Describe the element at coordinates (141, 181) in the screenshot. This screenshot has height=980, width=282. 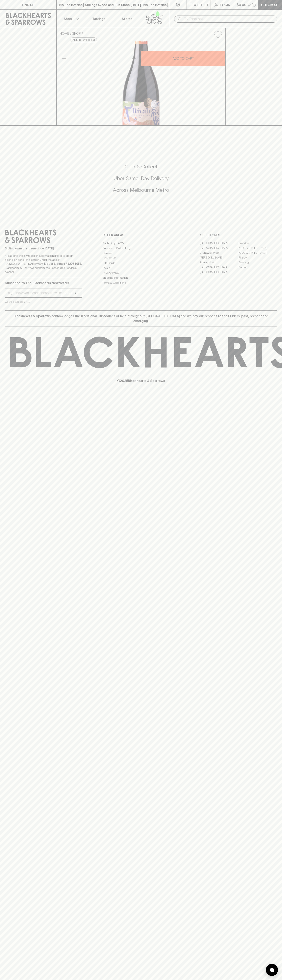
I see `div: Call to action block` at that location.